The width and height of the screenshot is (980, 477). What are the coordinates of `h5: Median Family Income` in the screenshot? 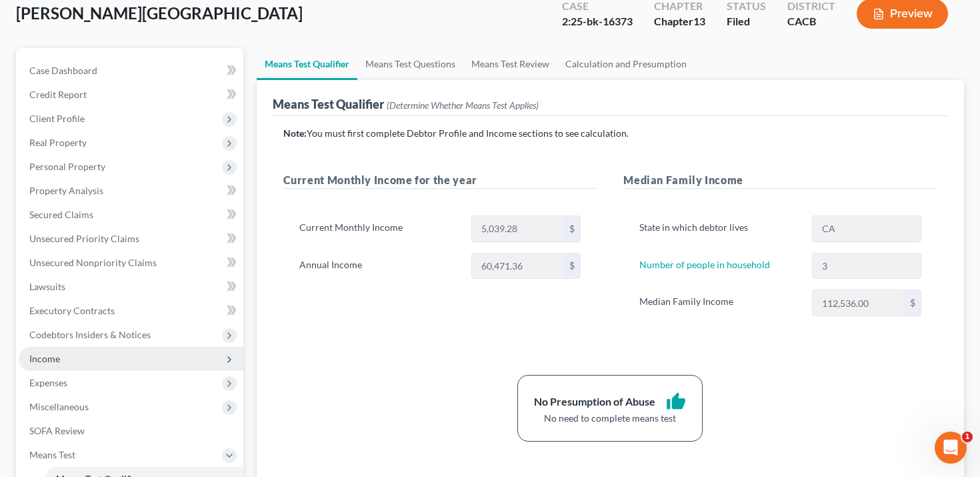 It's located at (780, 180).